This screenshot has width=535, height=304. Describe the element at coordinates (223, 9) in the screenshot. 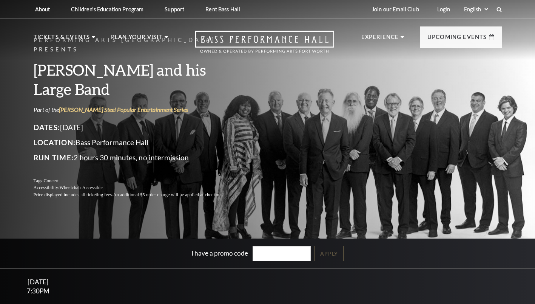

I see `p: Rent Bass Hall` at that location.